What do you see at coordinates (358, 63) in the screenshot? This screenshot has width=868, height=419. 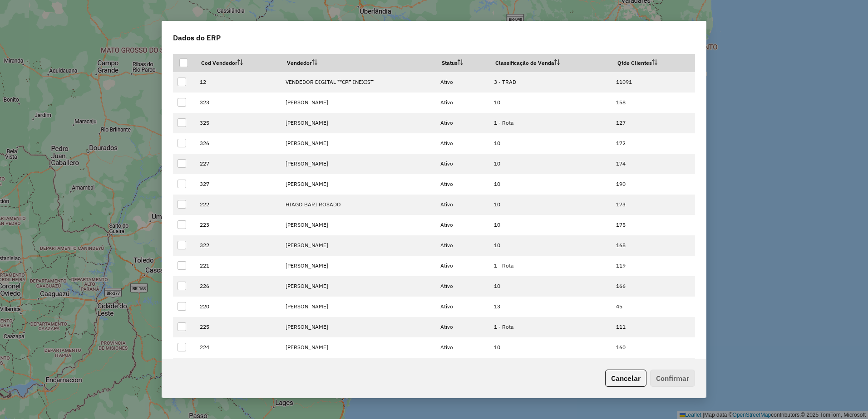 I see `th: Vendedor` at bounding box center [358, 63].